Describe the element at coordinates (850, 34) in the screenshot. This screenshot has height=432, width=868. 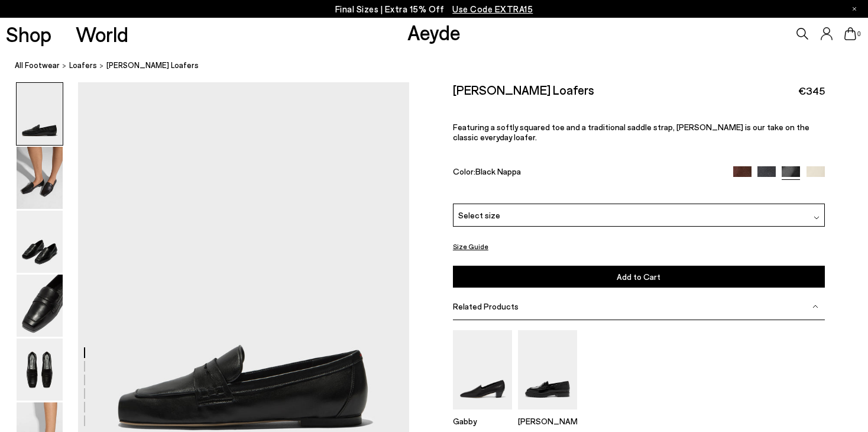
I see `a: 0` at that location.